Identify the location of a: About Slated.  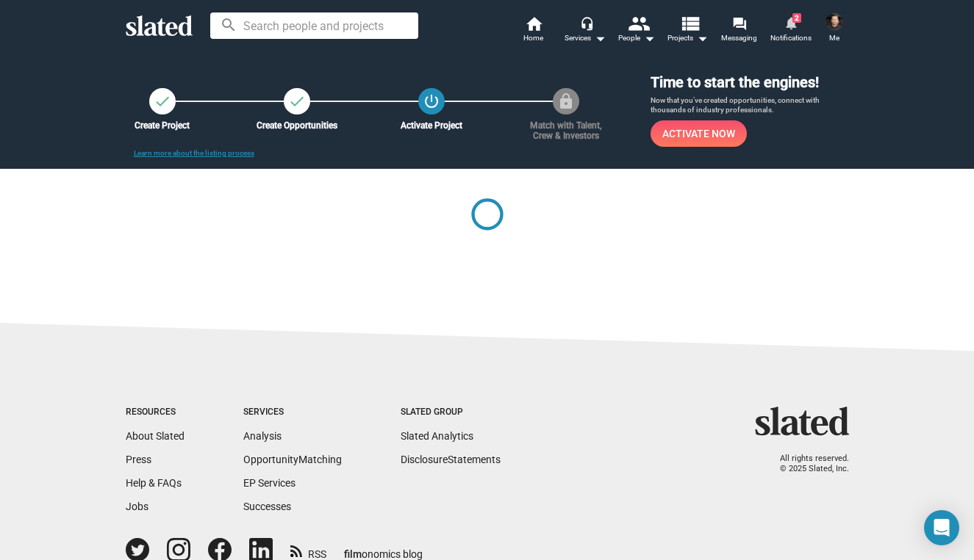
(155, 437).